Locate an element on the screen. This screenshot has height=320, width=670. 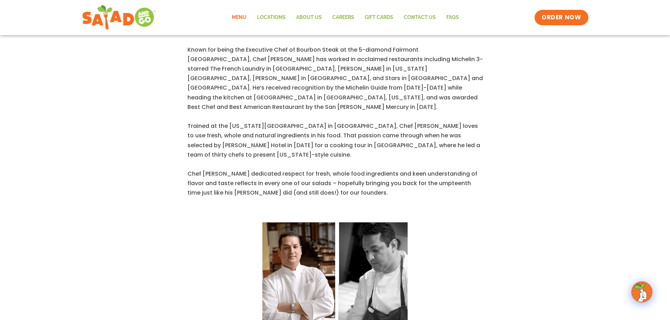
a: Menu is located at coordinates (239, 18).